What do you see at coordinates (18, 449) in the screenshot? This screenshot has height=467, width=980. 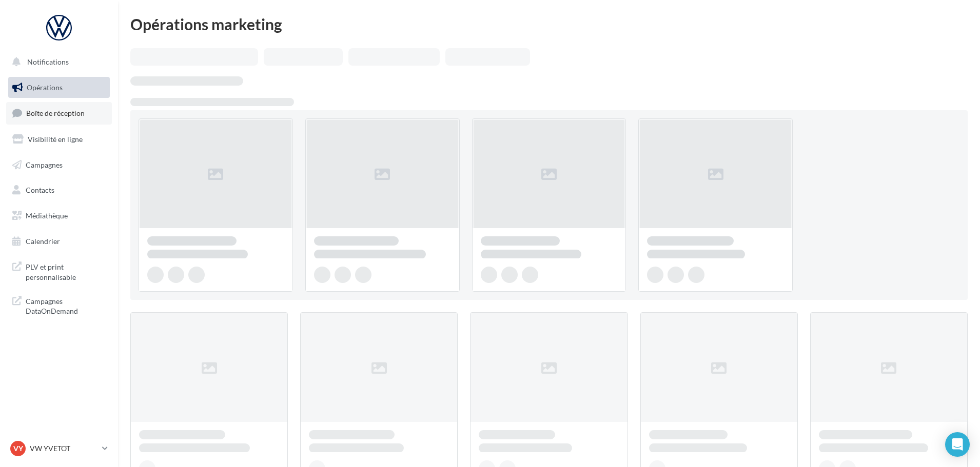 I see `span: VY` at bounding box center [18, 449].